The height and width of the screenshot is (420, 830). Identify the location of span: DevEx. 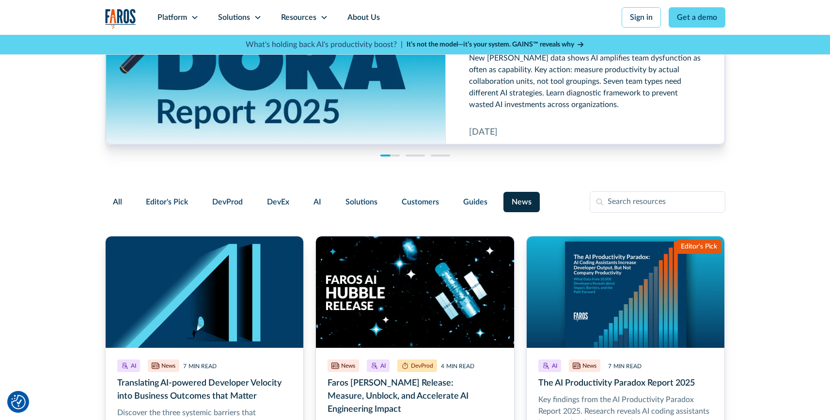
(278, 202).